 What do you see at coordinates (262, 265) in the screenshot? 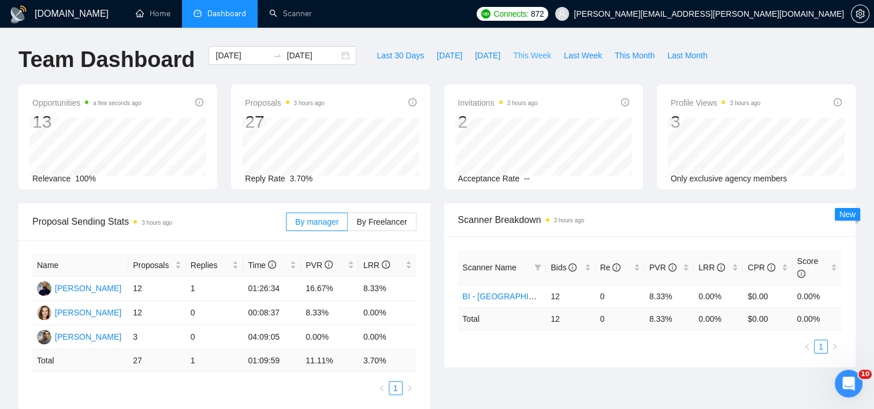
I see `span: Time` at bounding box center [262, 265].